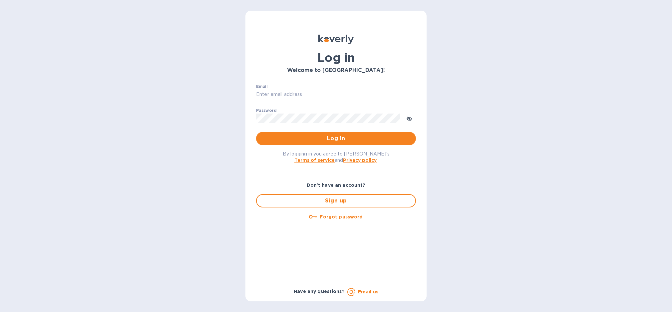  I want to click on a: Email us, so click(368, 292).